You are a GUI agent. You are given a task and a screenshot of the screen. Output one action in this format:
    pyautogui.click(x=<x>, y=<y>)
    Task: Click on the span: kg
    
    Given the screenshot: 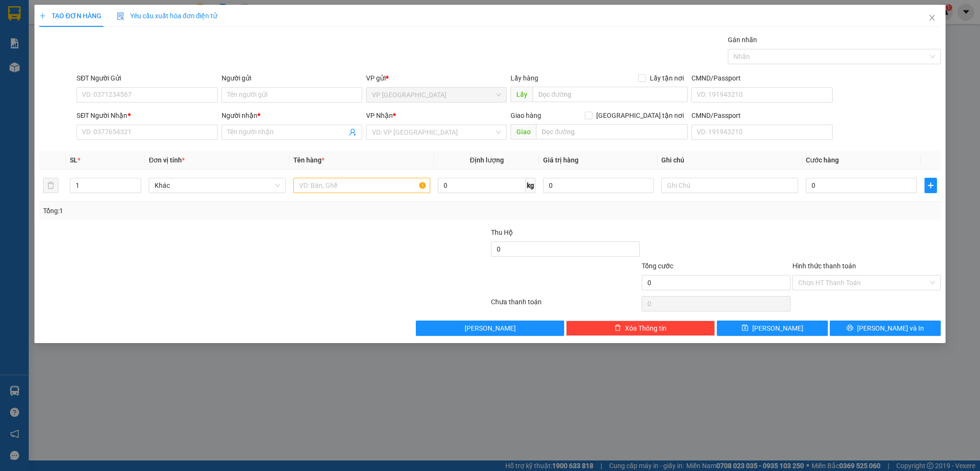 What is the action you would take?
    pyautogui.click(x=530, y=185)
    